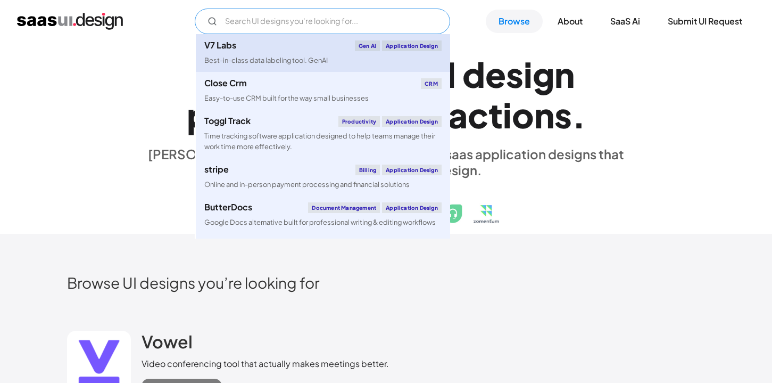 The width and height of the screenshot is (772, 383). What do you see at coordinates (625, 21) in the screenshot?
I see `a: SaaS Ai` at bounding box center [625, 21].